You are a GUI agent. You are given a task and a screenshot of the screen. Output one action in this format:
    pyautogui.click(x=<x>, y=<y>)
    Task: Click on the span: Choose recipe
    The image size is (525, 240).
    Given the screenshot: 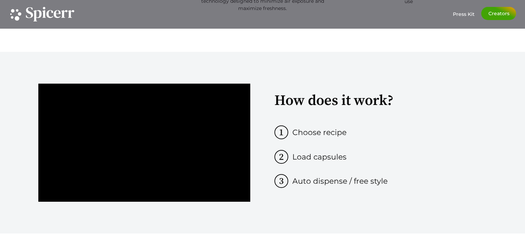 What is the action you would take?
    pyautogui.click(x=319, y=132)
    